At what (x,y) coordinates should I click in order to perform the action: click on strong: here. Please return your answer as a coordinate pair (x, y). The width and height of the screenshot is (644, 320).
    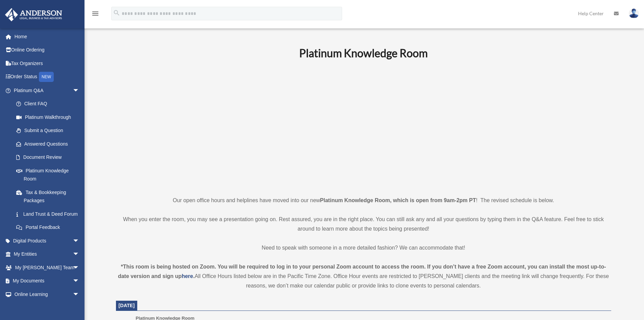
    Looking at the image, I should click on (187, 276).